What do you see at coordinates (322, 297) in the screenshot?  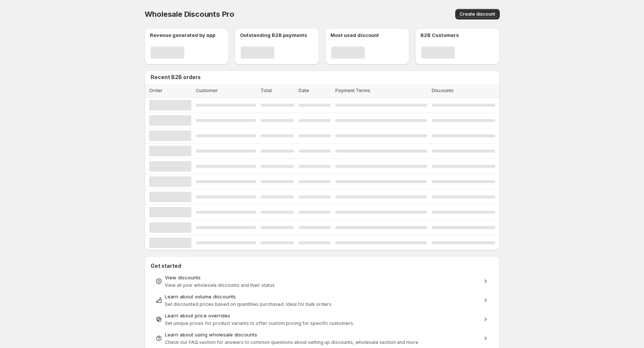 I see `div: Learn about volume discounts` at bounding box center [322, 297].